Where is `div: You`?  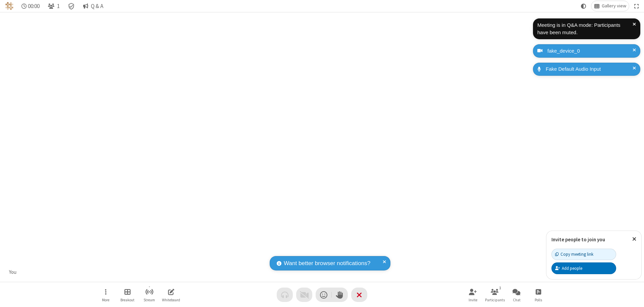 div: You is located at coordinates (13, 272).